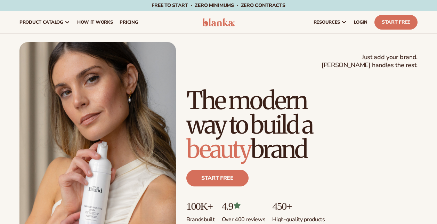 The width and height of the screenshot is (437, 224). What do you see at coordinates (45, 22) in the screenshot?
I see `a: product catalog` at bounding box center [45, 22].